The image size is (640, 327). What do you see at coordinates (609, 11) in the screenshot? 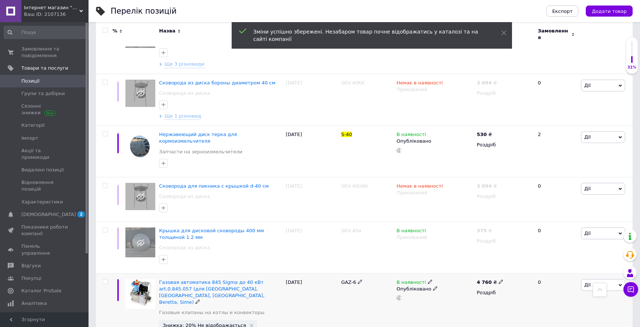
I see `span: Додати товар` at bounding box center [609, 11].